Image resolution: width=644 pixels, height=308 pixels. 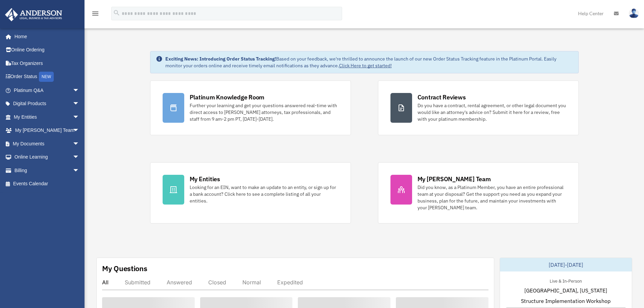 I want to click on a: Contract Reviews Do you have a contract, rental agreement, or other legal document you would like..., so click(x=479, y=108).